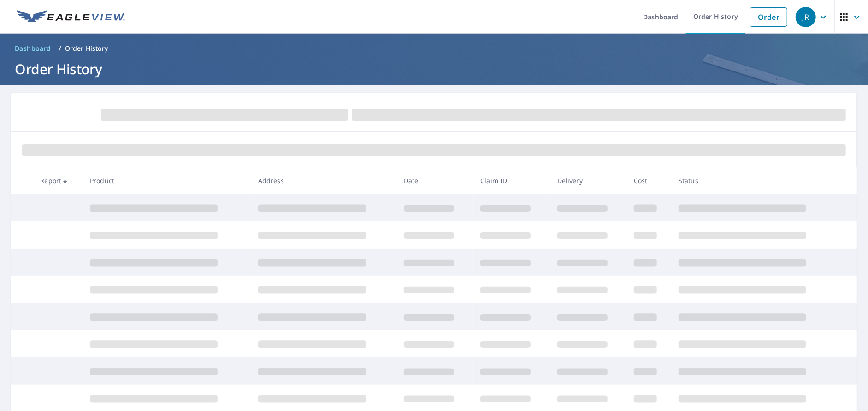  I want to click on span: Dashboard, so click(33, 48).